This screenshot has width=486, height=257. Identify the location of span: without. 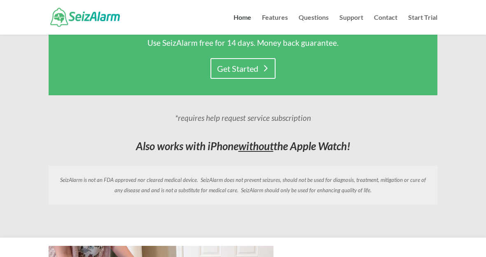
(256, 146).